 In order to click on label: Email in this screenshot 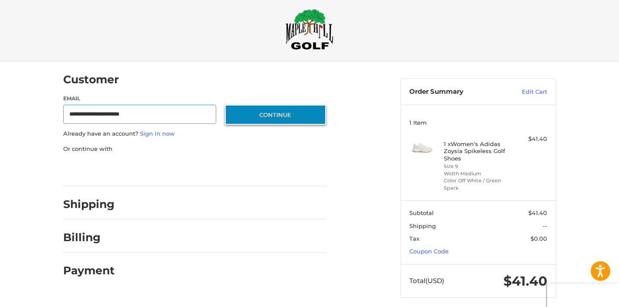, I will do `click(140, 99)`.